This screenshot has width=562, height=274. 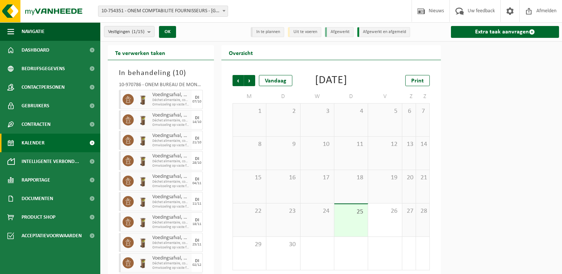 What do you see at coordinates (267, 32) in the screenshot?
I see `li: In te plannen` at bounding box center [267, 32].